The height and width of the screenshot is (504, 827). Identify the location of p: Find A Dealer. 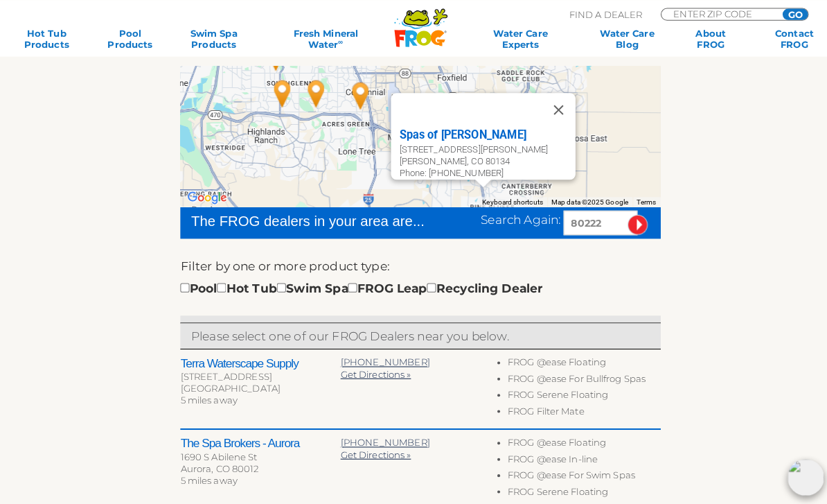
(596, 14).